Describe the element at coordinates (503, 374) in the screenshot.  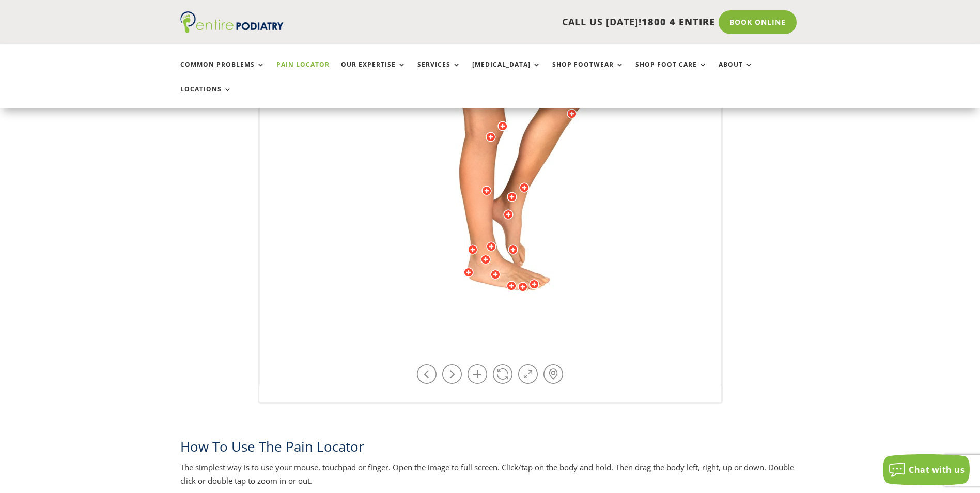
I see `a: Play / Stop` at that location.